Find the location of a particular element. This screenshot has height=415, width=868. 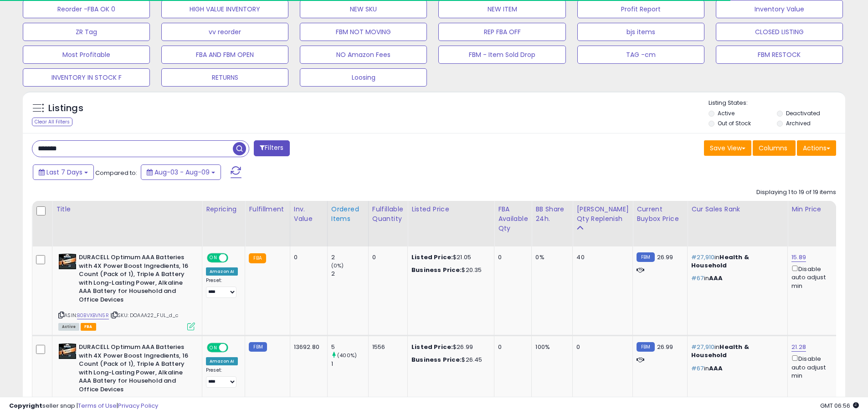

div: Min Price is located at coordinates (815, 209).